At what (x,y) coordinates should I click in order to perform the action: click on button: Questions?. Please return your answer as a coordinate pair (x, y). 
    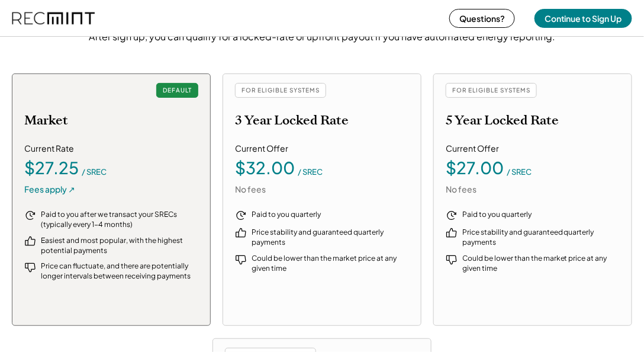
    Looking at the image, I should click on (482, 19).